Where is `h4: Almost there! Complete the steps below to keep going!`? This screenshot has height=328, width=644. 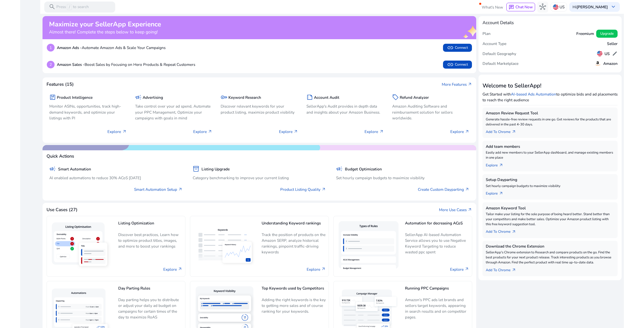 h4: Almost there! Complete the steps below to keep going! is located at coordinates (105, 32).